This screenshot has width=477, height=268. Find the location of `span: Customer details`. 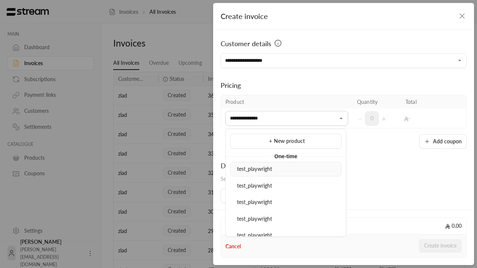

span: Customer details is located at coordinates (246, 44).